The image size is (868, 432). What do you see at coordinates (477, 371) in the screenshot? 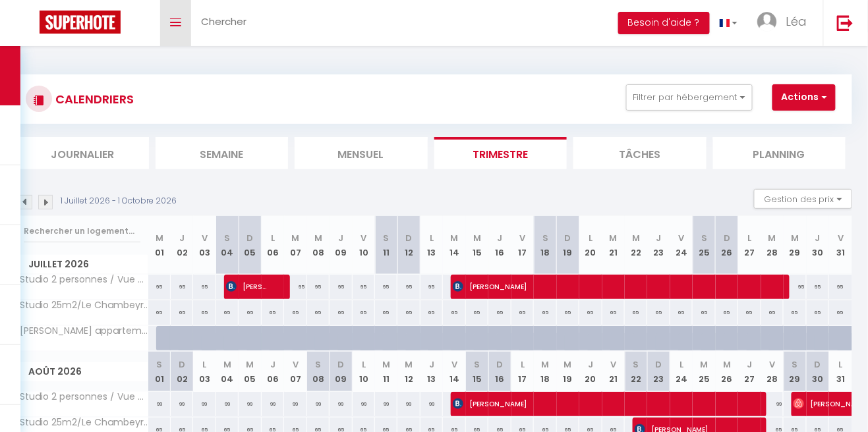
I see `th: 15` at bounding box center [477, 371].